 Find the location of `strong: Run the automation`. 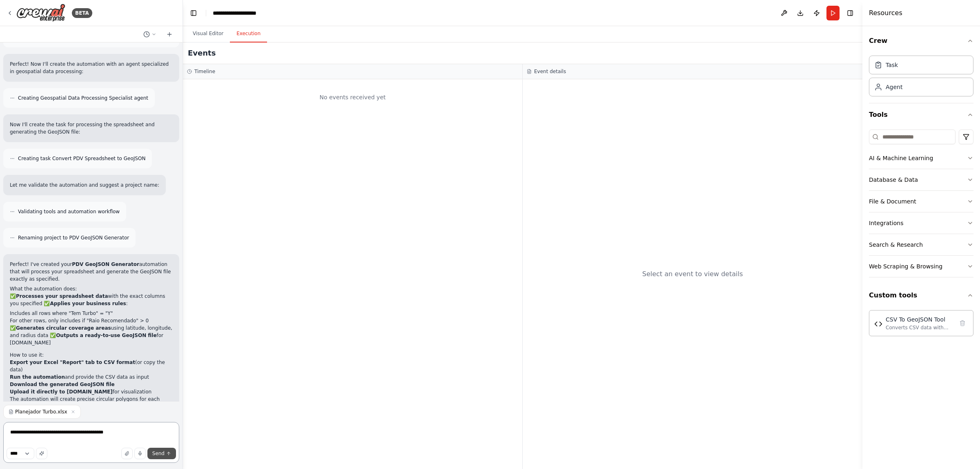

strong: Run the automation is located at coordinates (38, 377).